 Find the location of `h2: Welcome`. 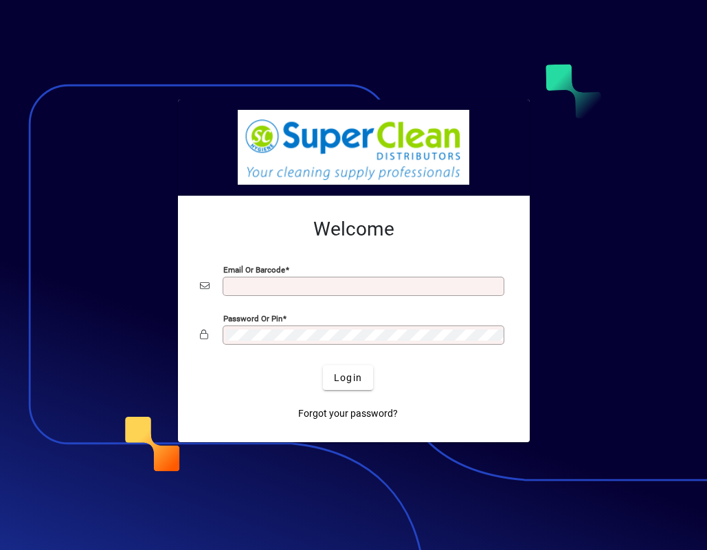

h2: Welcome is located at coordinates (354, 230).